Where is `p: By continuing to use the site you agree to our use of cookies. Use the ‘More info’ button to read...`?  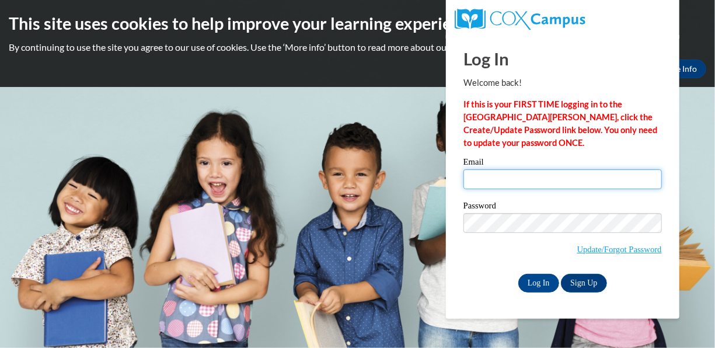
p: By continuing to use the site you agree to our use of cookies. Use the ‘More info’ button to read... is located at coordinates (357, 47).